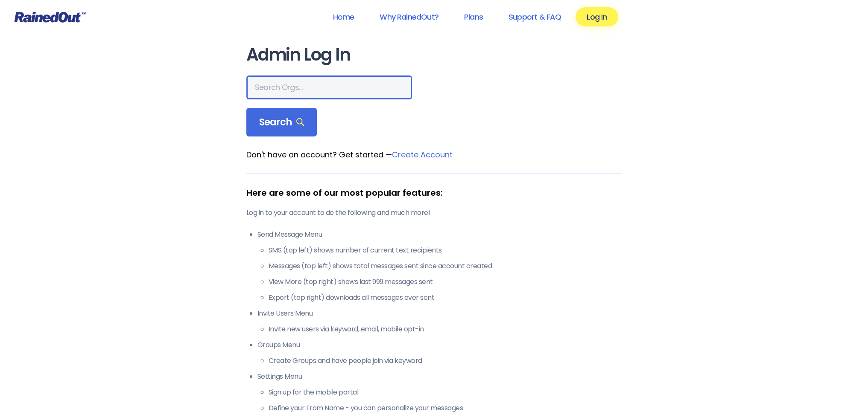 The width and height of the screenshot is (868, 412). What do you see at coordinates (439, 353) in the screenshot?
I see `li: Groups Menu` at bounding box center [439, 353].